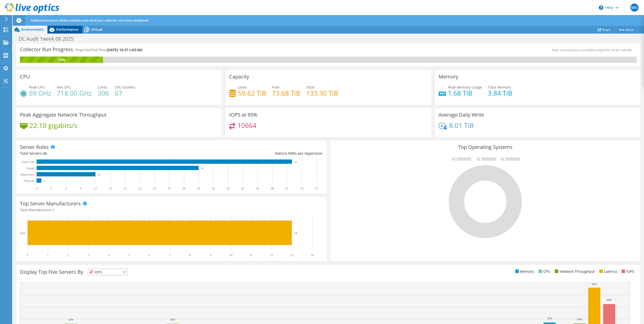  What do you see at coordinates (465, 93) in the screenshot?
I see `h4: 1.68 TiB` at bounding box center [465, 93].